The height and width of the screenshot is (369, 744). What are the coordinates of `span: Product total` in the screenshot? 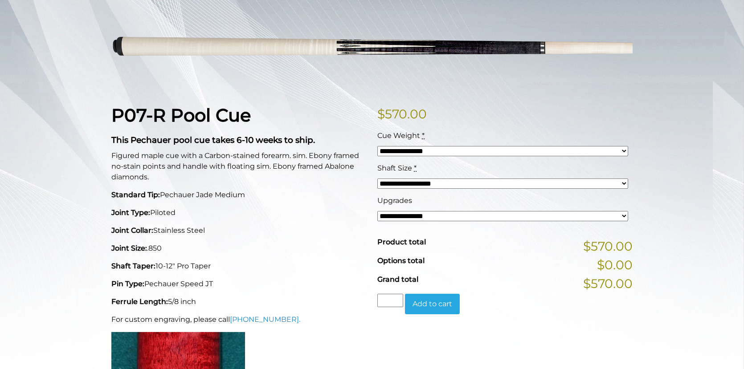 It's located at (401, 242).